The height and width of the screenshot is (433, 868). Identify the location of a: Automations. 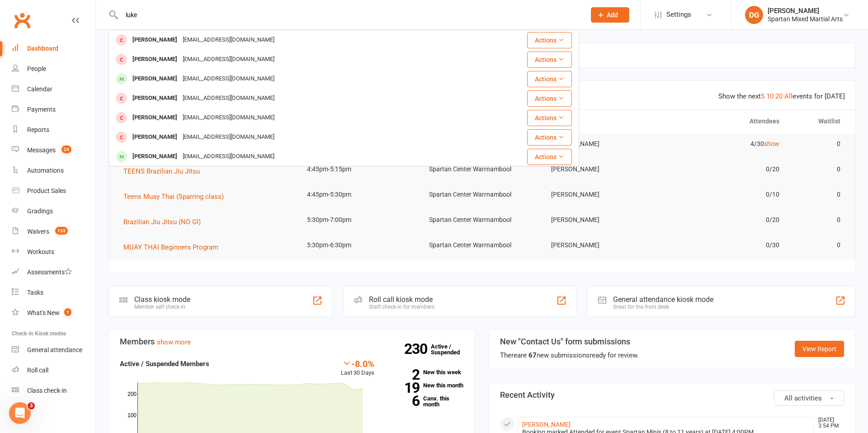
(53, 171).